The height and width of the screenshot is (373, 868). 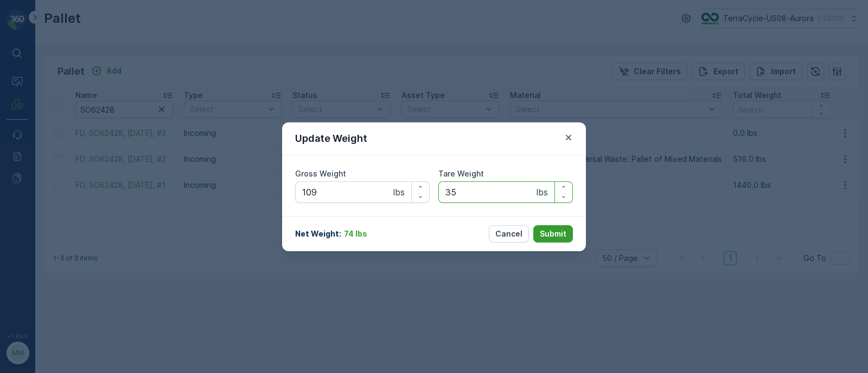 I want to click on p: Cancel, so click(x=509, y=234).